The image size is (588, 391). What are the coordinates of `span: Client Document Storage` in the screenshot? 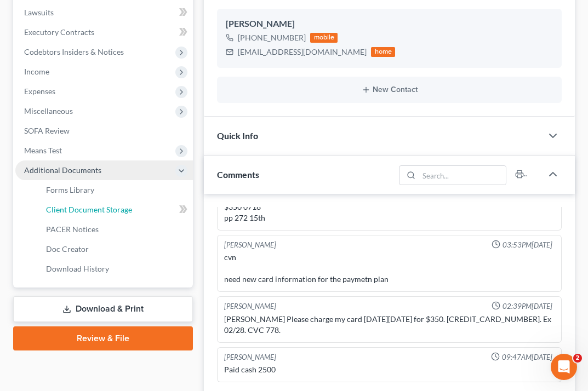 It's located at (89, 210).